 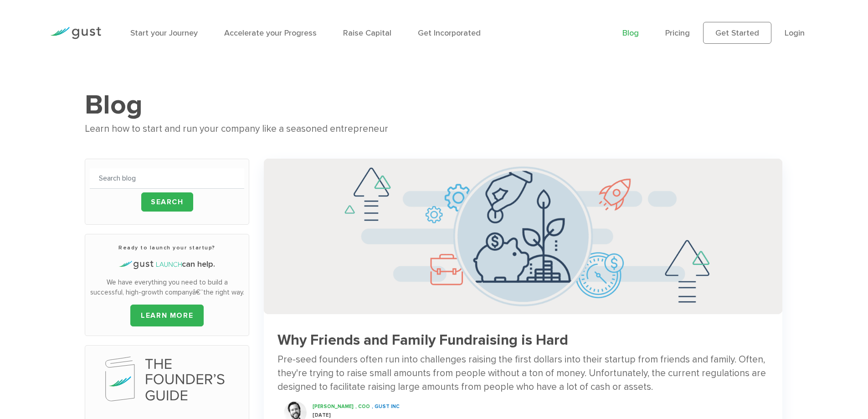 What do you see at coordinates (523, 340) in the screenshot?
I see `h3: Why Friends and Family Fundraising is Hard` at bounding box center [523, 340].